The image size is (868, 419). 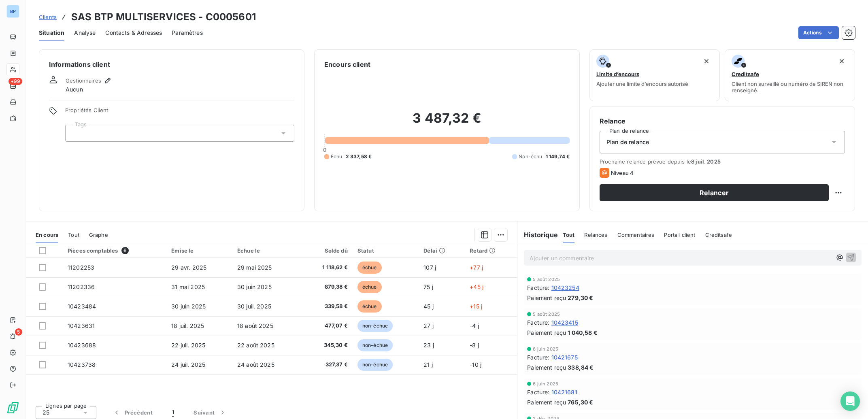 What do you see at coordinates (327, 268) in the screenshot?
I see `span: 1 118,62 €` at bounding box center [327, 268].